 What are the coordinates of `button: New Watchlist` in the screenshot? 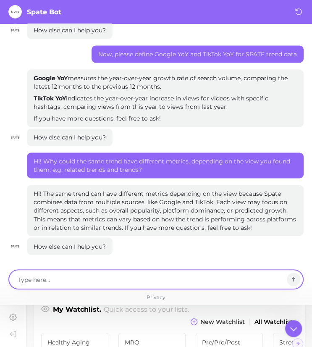 It's located at (218, 322).